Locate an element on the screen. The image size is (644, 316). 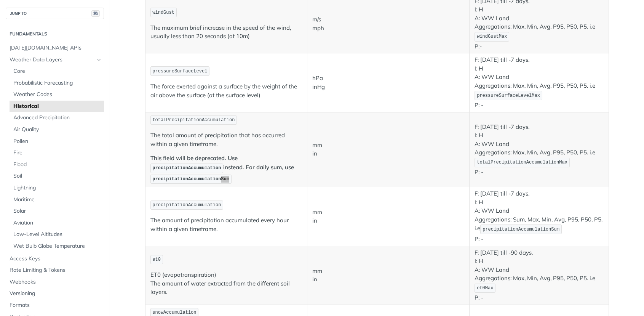
span: Webhooks is located at coordinates (56, 282).